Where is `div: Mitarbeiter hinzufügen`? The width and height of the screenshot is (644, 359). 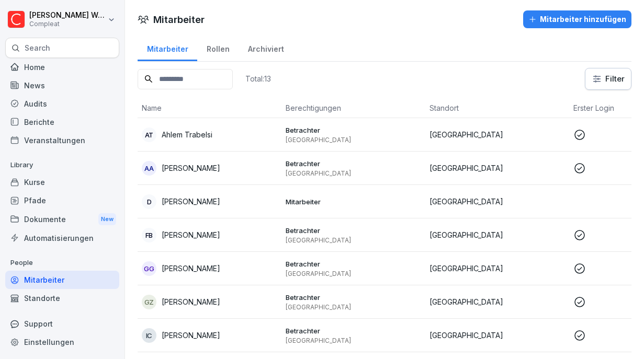
div: Mitarbeiter hinzufügen is located at coordinates (577, 20).